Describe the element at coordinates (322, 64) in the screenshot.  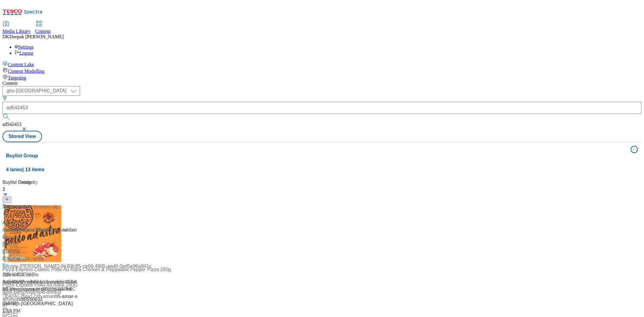
I see `a: Content Lake` at that location.